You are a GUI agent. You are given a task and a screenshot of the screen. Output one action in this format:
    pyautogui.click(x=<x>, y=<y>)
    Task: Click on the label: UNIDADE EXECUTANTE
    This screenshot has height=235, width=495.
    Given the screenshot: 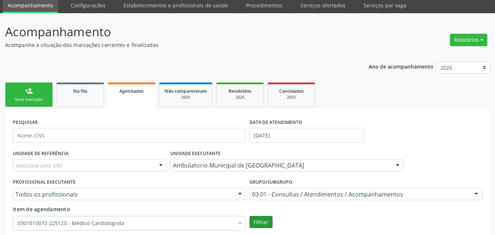 What is the action you would take?
    pyautogui.click(x=195, y=153)
    